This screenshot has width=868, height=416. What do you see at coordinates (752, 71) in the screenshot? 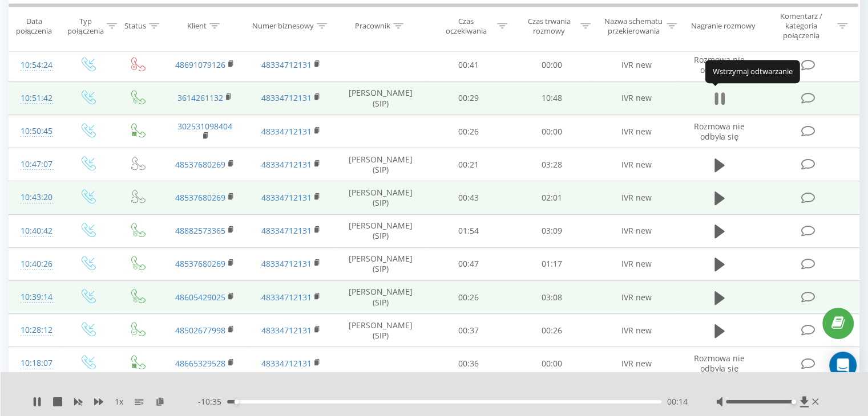
I see `div: Wstrzymaj odtwarzanie` at bounding box center [752, 71].